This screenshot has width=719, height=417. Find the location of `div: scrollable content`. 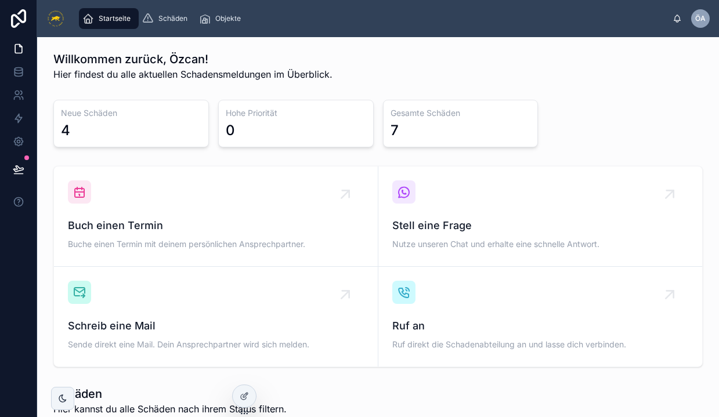

div: scrollable content is located at coordinates (373, 19).